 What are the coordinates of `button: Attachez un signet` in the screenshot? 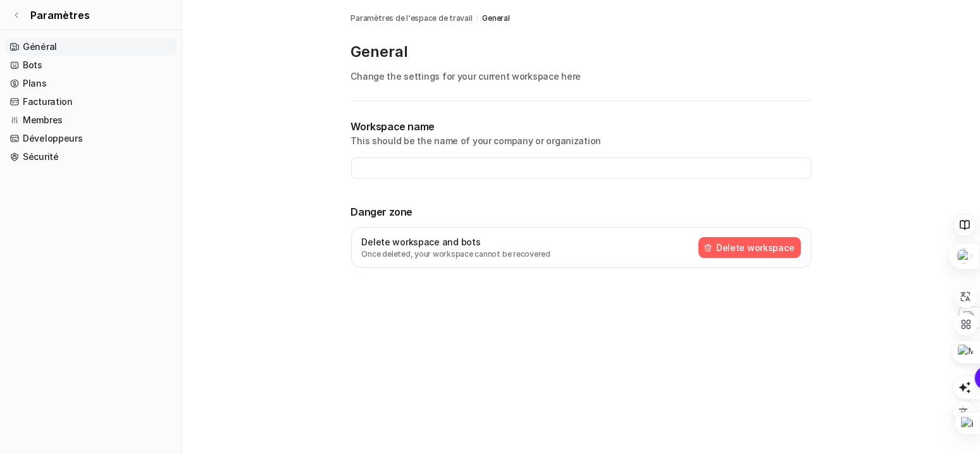 It's located at (134, 91).